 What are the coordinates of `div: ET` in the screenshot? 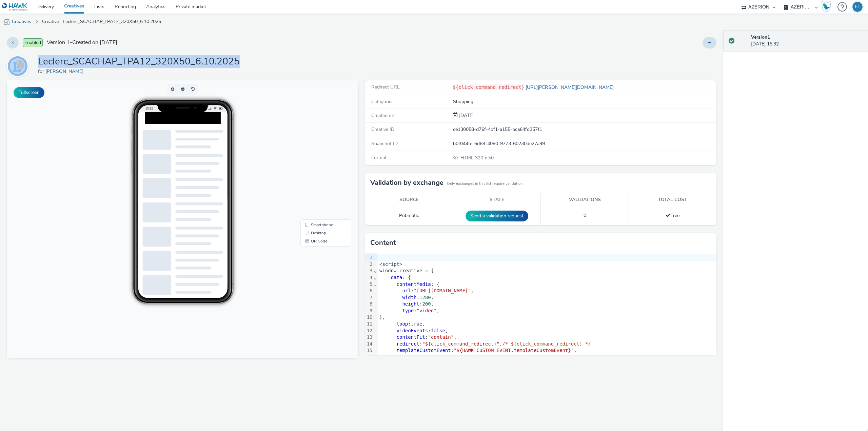 It's located at (857, 7).